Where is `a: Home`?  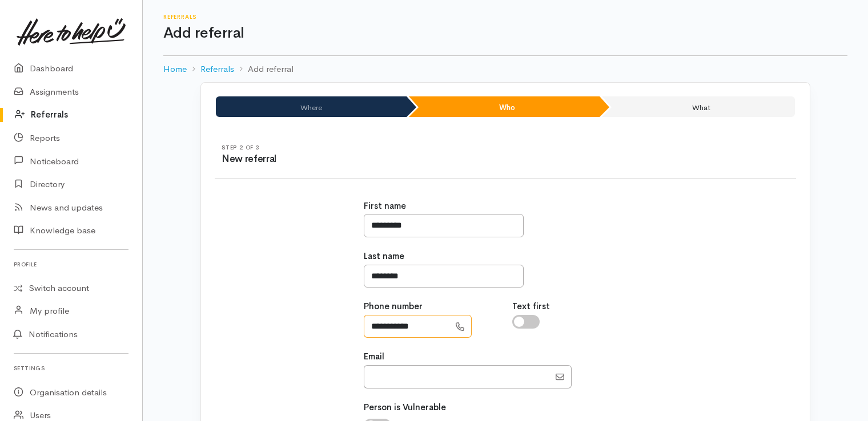 a: Home is located at coordinates (175, 69).